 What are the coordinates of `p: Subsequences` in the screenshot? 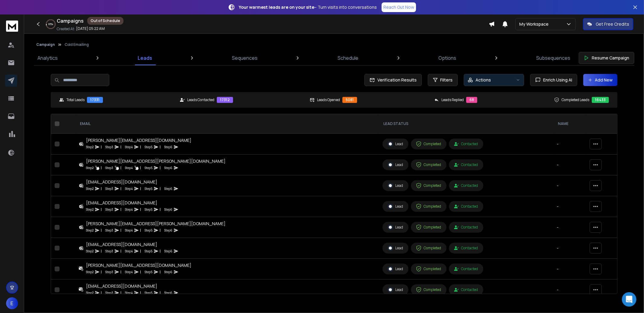 It's located at (553, 58).